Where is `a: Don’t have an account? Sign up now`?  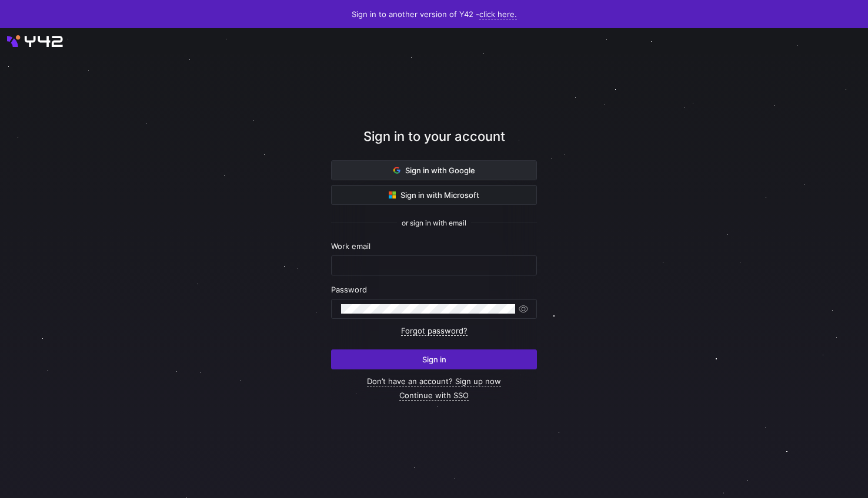
a: Don’t have an account? Sign up now is located at coordinates (434, 381).